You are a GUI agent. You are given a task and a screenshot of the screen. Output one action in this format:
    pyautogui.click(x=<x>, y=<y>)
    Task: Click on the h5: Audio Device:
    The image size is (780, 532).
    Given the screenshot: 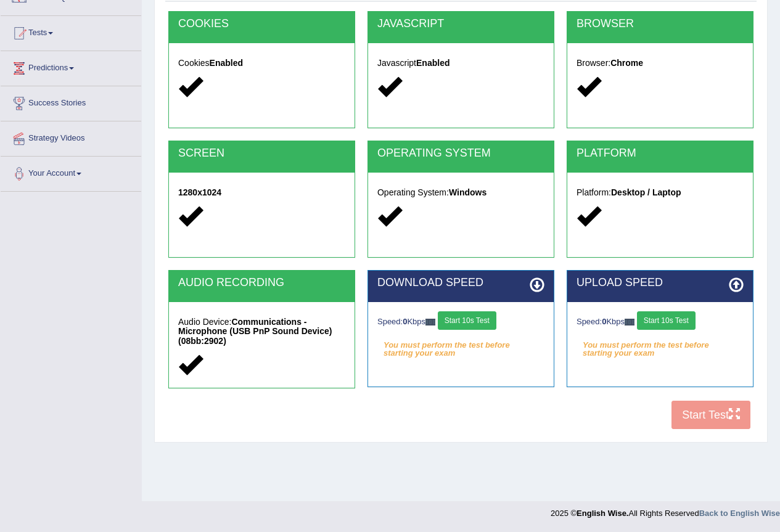 What is the action you would take?
    pyautogui.click(x=262, y=332)
    